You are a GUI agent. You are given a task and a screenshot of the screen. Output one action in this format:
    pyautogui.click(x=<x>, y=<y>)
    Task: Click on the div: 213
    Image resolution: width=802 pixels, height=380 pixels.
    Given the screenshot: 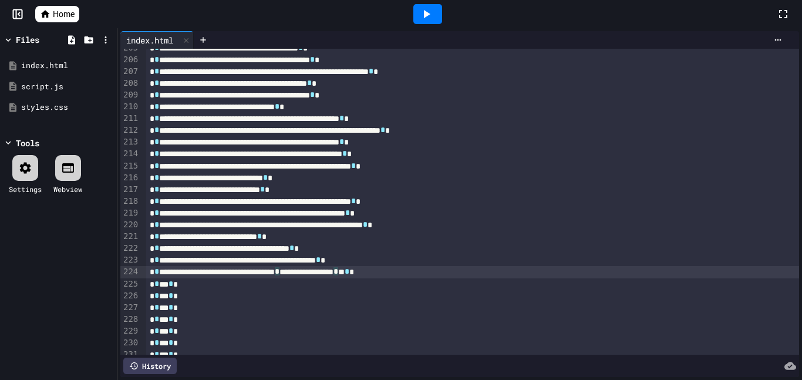 What is the action you would take?
    pyautogui.click(x=130, y=142)
    